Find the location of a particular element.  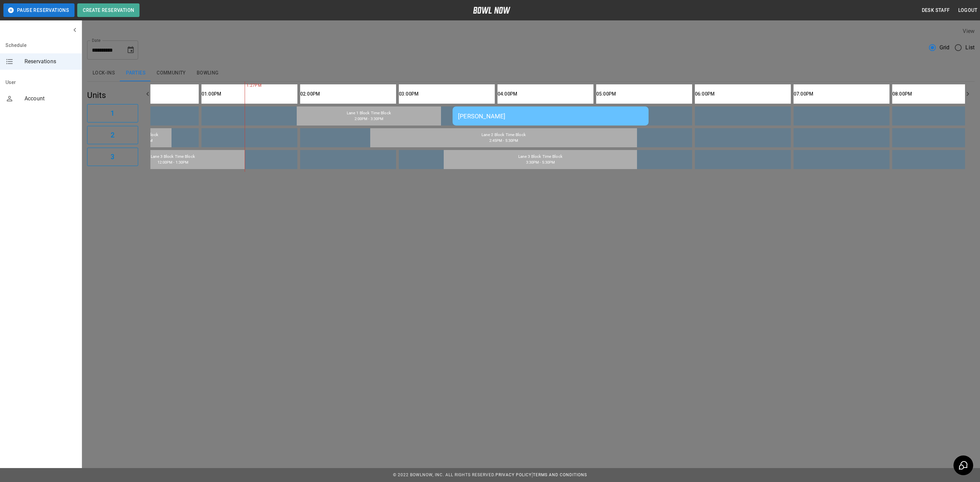

h6: 2 is located at coordinates (112, 135).